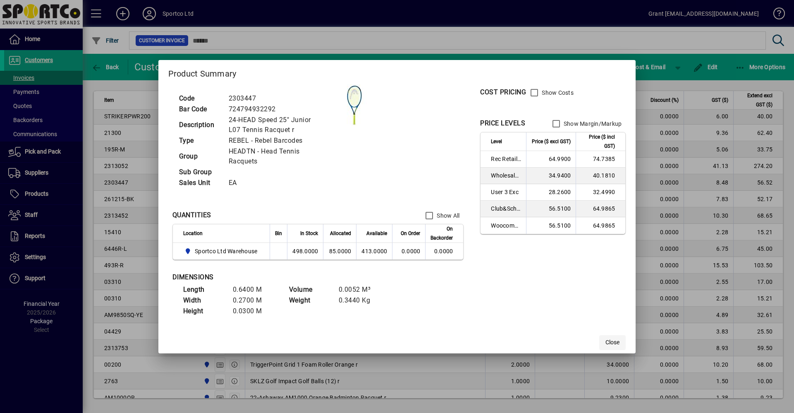  I want to click on span: Available, so click(377, 233).